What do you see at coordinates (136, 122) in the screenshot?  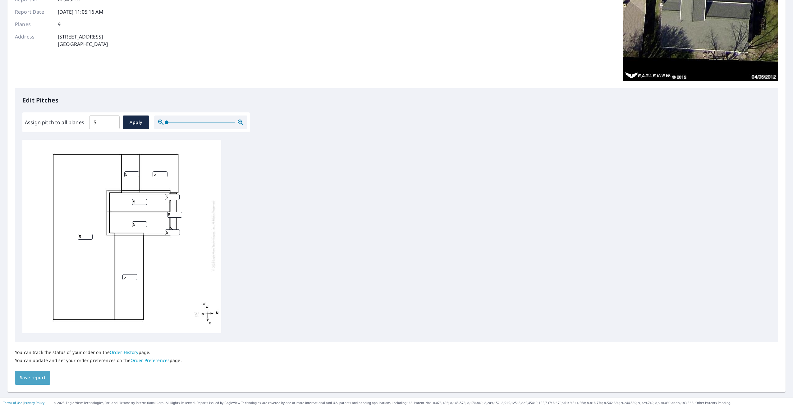 I see `span: Apply` at bounding box center [136, 122].